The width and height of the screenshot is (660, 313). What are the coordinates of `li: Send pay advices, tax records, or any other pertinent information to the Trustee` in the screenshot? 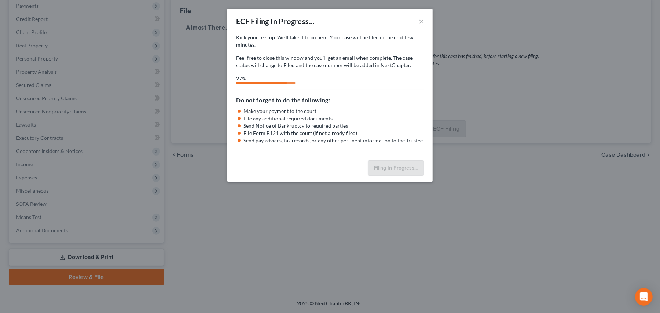 It's located at (334, 140).